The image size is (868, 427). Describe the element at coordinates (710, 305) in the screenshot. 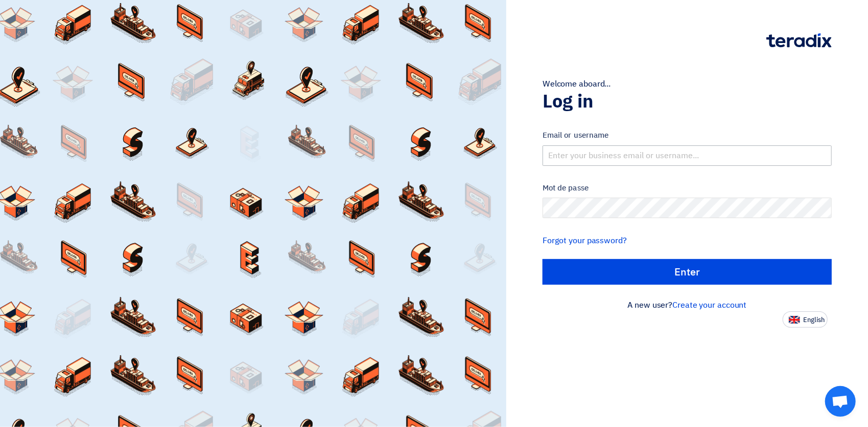

I see `a: Create your account` at that location.